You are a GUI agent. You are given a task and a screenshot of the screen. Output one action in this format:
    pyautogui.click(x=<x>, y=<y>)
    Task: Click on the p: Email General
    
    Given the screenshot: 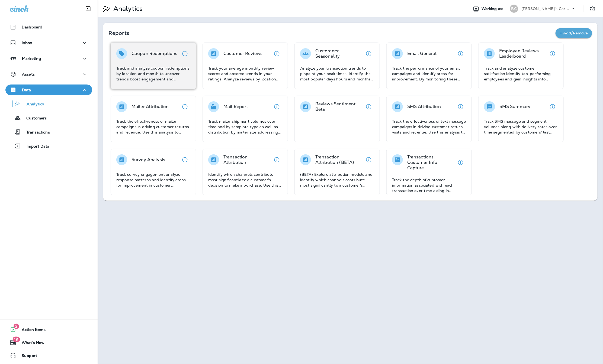 What is the action you would take?
    pyautogui.click(x=422, y=54)
    